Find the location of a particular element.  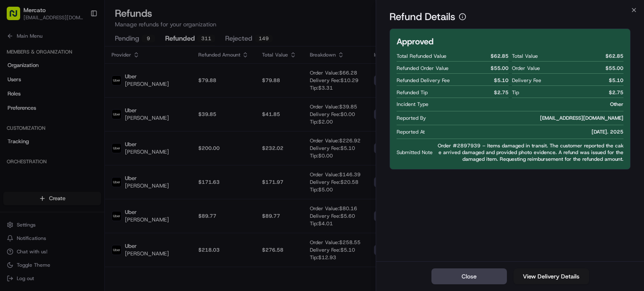

span: Reported At is located at coordinates (411, 132).